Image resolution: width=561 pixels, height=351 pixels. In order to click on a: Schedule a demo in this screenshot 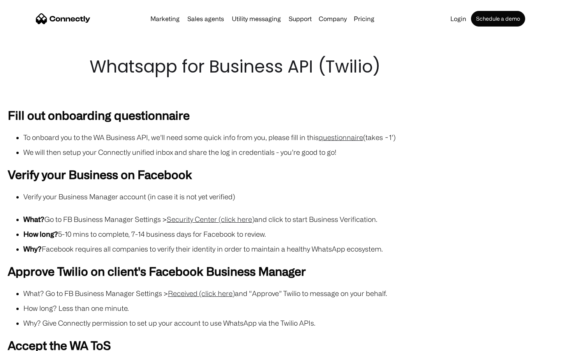, I will do `click(498, 19)`.